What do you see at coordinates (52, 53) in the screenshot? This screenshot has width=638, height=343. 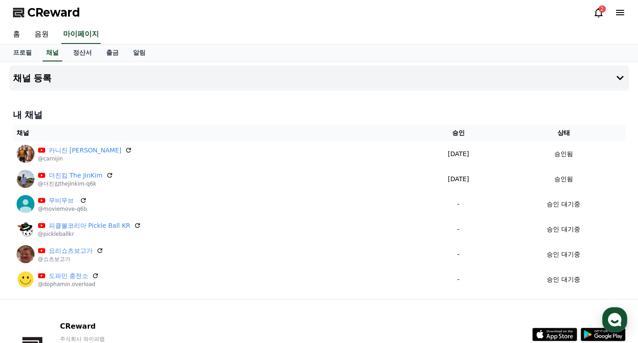 I see `a: 채널` at bounding box center [52, 53].